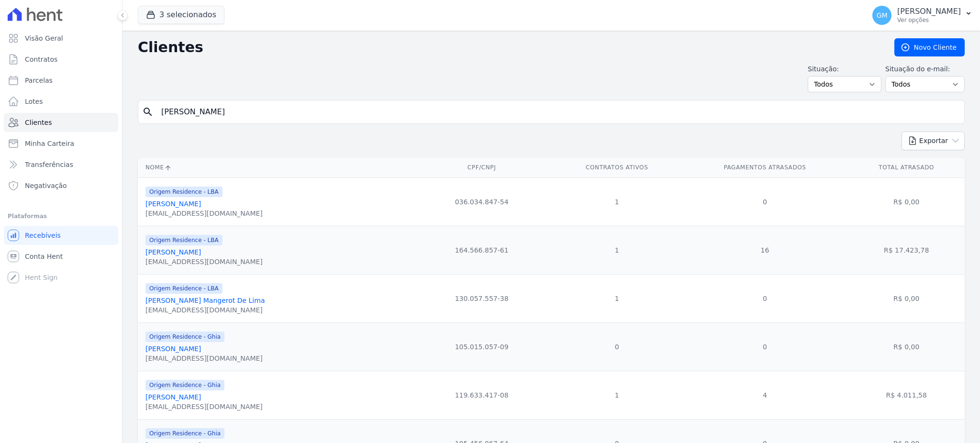 This screenshot has height=443, width=980. Describe the element at coordinates (906, 250) in the screenshot. I see `td: R$ 17.423,78` at that location.